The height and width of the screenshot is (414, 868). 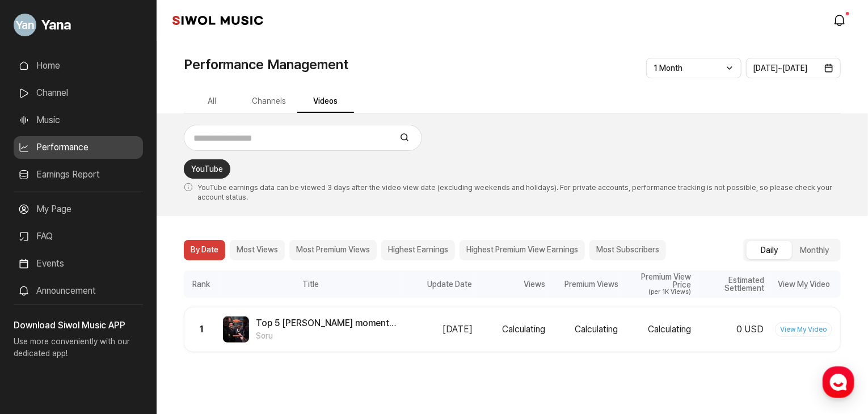 I want to click on p: Use more conveniently with our dedicated app!, so click(x=79, y=351).